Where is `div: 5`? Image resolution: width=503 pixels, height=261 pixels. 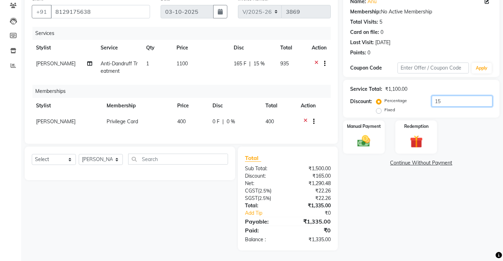
div: 5 is located at coordinates (381, 22).